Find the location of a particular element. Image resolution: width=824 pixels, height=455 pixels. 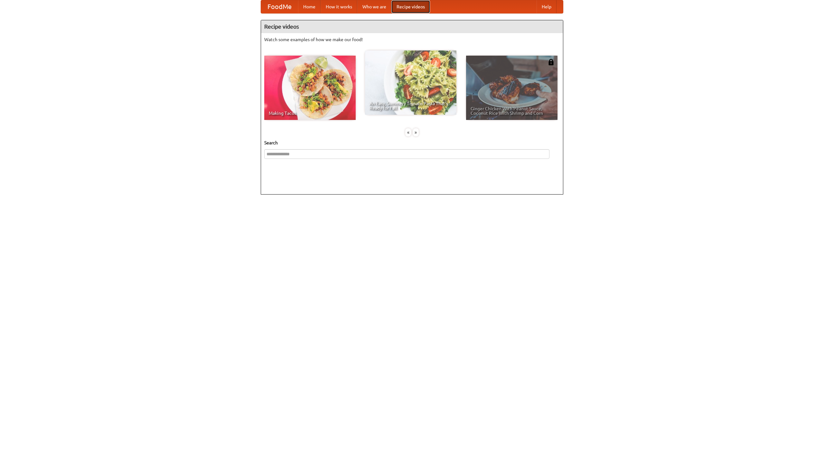

p: Watch some examples of how we make our food! is located at coordinates (412, 40).